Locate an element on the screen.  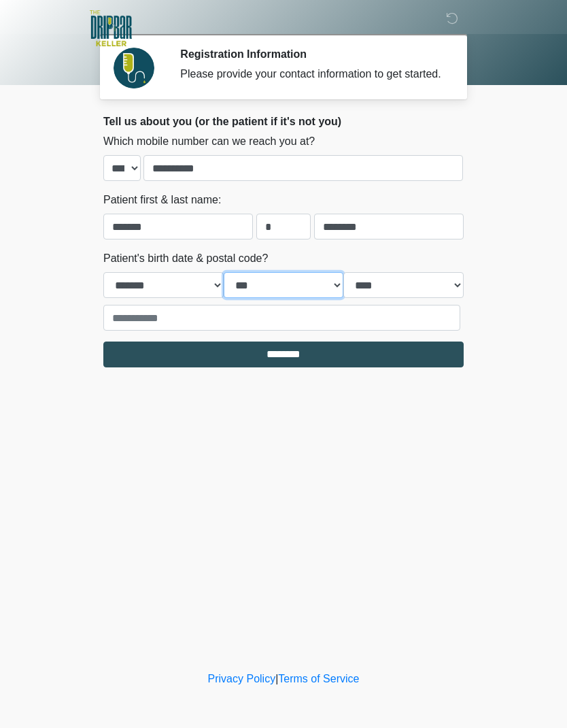
label: Which mobile number can we reach you at? is located at coordinates (209, 142).